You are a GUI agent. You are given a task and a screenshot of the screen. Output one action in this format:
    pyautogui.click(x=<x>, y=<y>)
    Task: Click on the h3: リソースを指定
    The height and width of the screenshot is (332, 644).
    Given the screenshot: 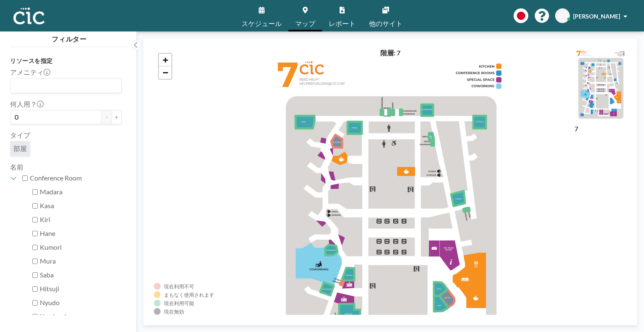 What is the action you would take?
    pyautogui.click(x=66, y=61)
    